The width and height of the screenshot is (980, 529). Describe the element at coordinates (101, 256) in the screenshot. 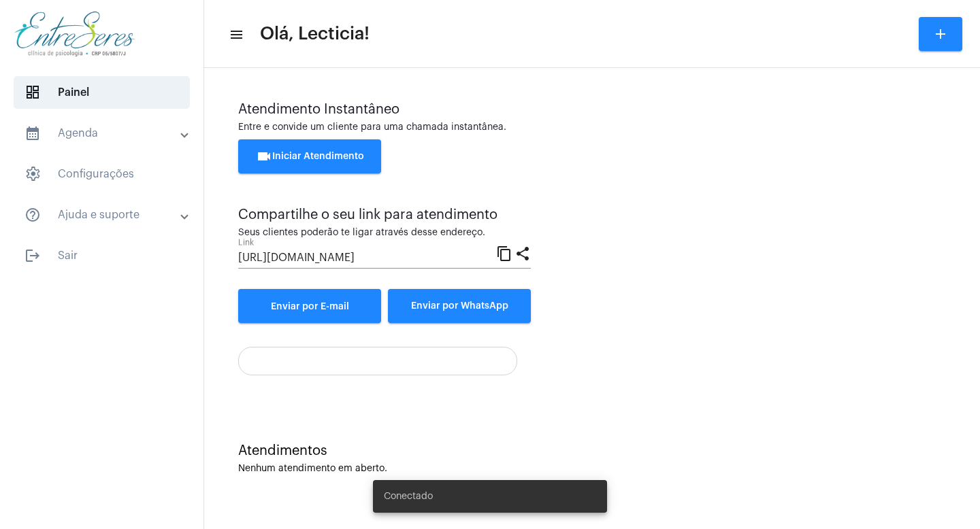

I see `span: Sair` at that location.